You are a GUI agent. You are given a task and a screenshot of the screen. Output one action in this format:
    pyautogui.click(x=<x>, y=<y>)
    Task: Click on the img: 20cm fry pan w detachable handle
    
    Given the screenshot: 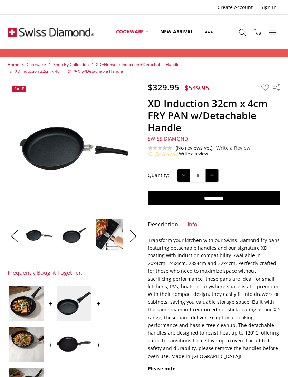 What is the action you would take?
    pyautogui.click(x=74, y=303)
    